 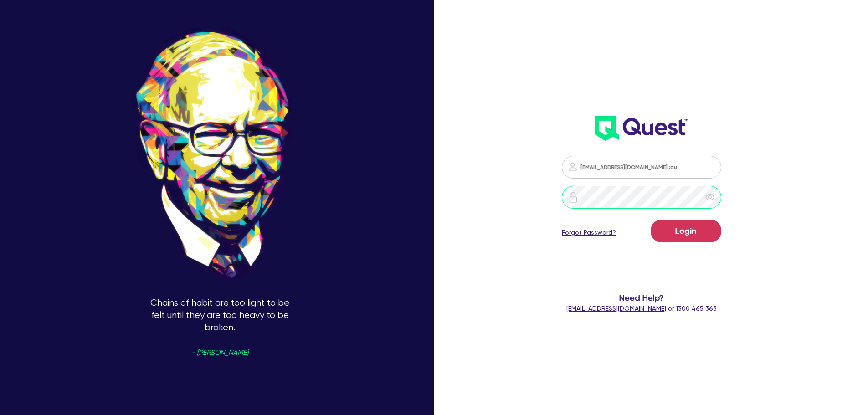 What do you see at coordinates (642, 309) in the screenshot?
I see `span: or 1300 465 363` at bounding box center [642, 309].